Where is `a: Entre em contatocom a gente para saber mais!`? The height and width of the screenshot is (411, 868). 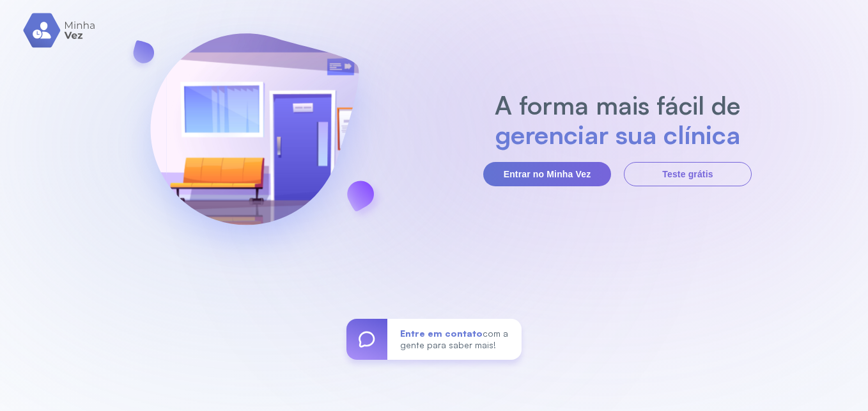 a: Entre em contatocom a gente para saber mais! is located at coordinates (434, 339).